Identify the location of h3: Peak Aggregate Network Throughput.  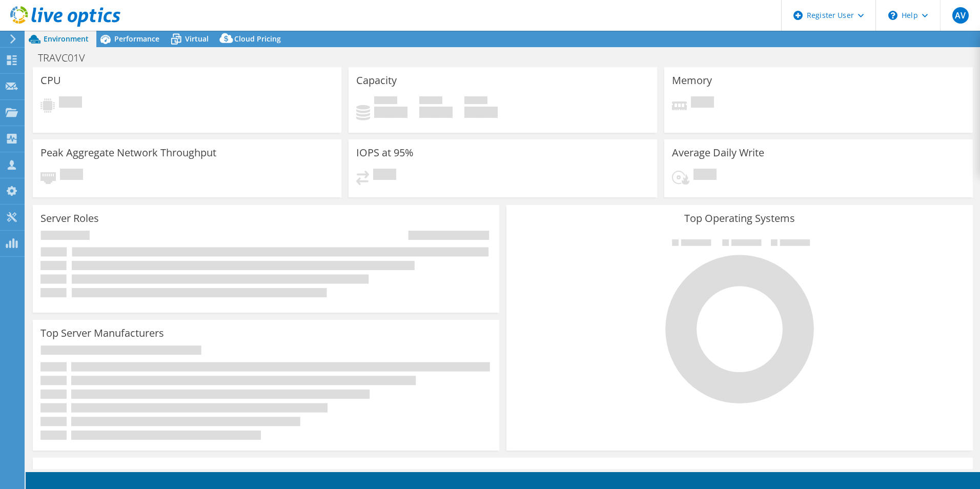
(128, 153).